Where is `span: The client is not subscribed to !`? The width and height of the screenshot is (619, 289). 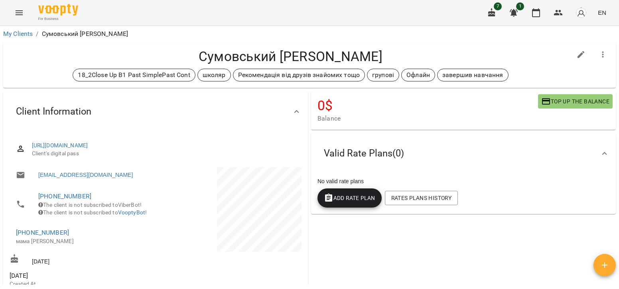 span: The client is not subscribed to ! is located at coordinates (93, 212).